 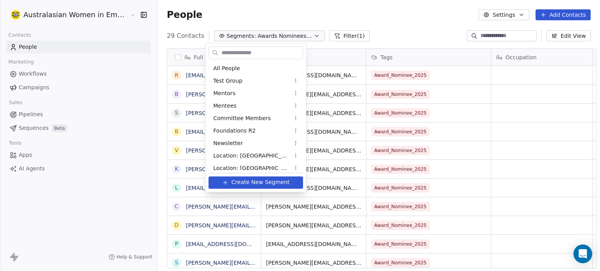 I want to click on span: Committee Members, so click(x=242, y=118).